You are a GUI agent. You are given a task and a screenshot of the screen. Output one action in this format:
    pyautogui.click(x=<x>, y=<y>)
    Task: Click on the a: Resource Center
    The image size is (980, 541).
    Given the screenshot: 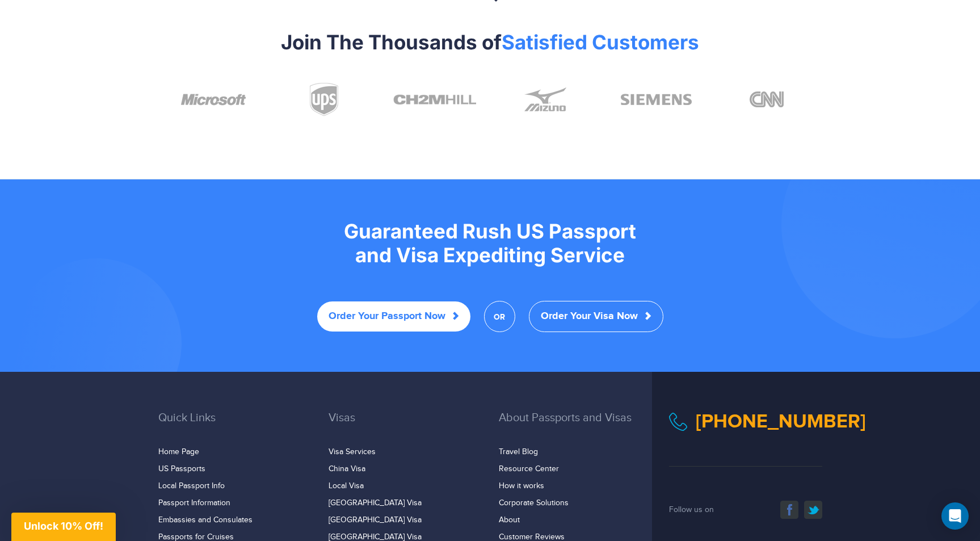 What is the action you would take?
    pyautogui.click(x=529, y=469)
    